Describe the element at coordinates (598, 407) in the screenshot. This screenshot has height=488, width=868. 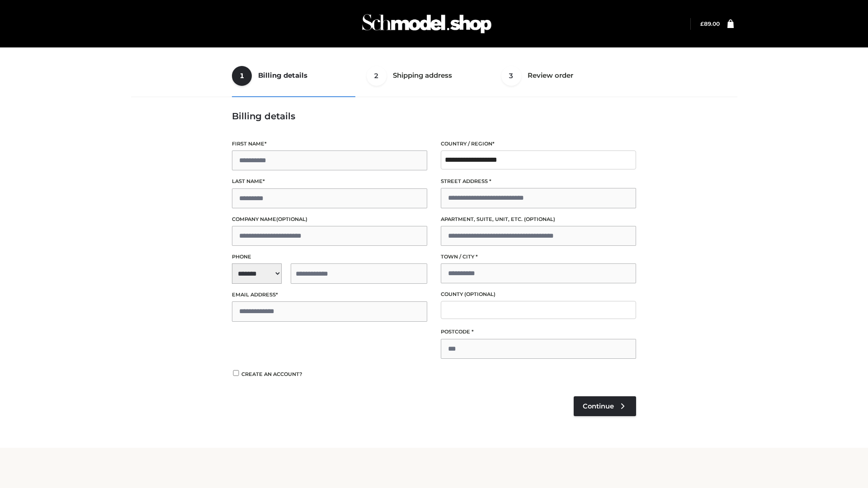
I see `span: Continue` at that location.